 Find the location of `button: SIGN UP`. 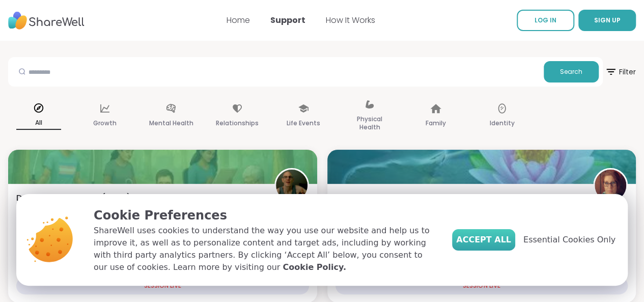

button: SIGN UP is located at coordinates (607, 20).